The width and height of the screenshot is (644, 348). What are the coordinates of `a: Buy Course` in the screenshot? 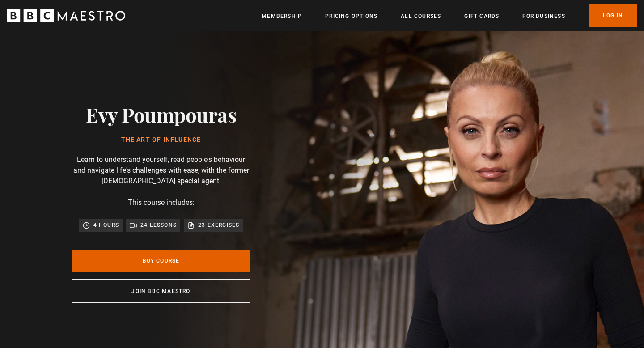 It's located at (161, 261).